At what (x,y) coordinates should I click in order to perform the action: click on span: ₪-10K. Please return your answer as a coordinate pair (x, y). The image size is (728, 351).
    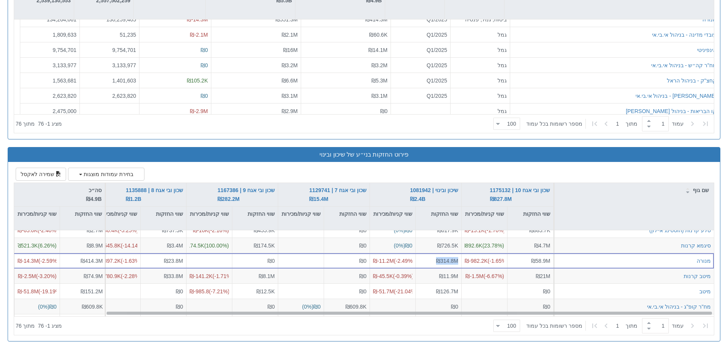
    Looking at the image, I should click on (201, 230).